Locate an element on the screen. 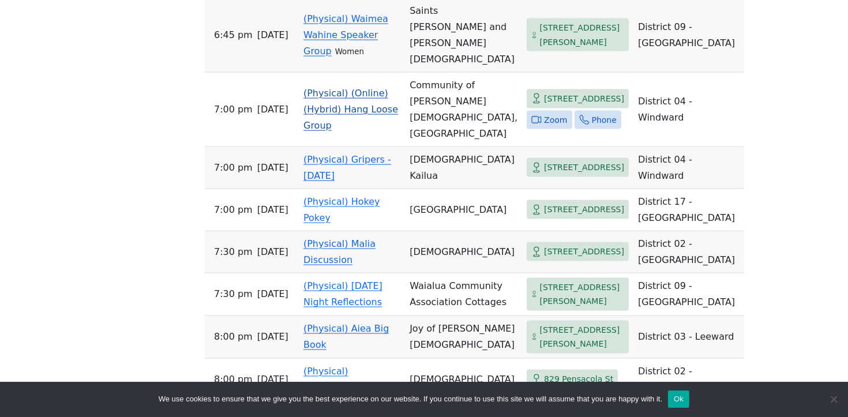 The image size is (848, 417). span: We use cookies to ensure that we give you the best experience on our website. If you continue to ... is located at coordinates (410, 399).